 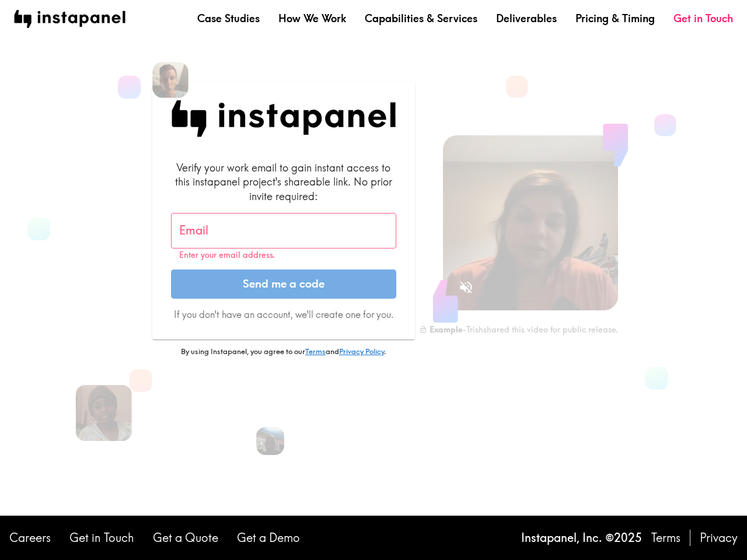 What do you see at coordinates (268, 538) in the screenshot?
I see `a: Get a Demo` at bounding box center [268, 538].